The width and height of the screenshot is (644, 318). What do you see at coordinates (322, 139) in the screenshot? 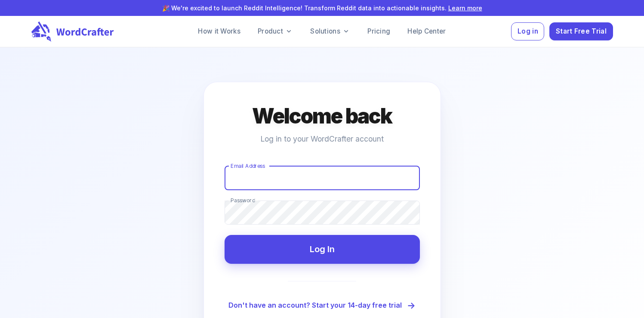
I see `p: Log in to your WordCrafter account` at bounding box center [322, 139].